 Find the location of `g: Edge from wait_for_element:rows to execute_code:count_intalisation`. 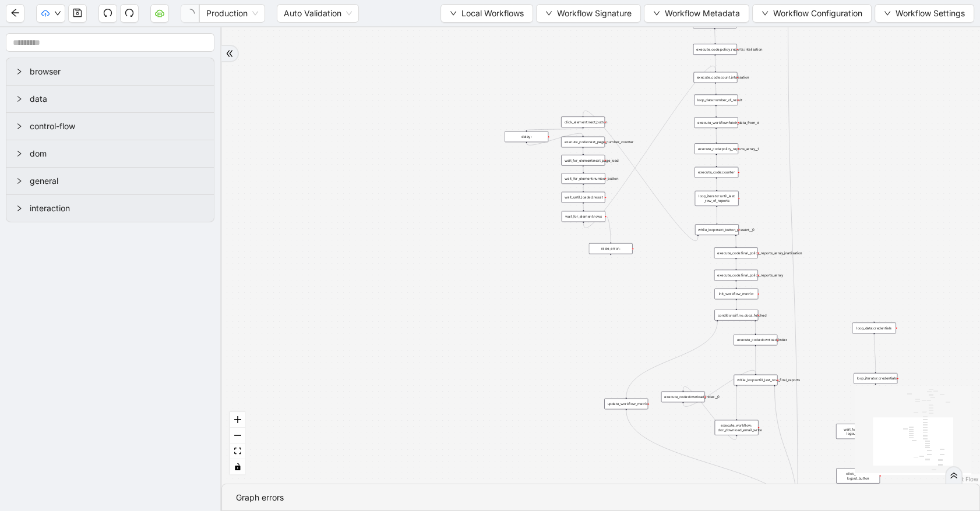

g: Edge from wait_for_element:rows to execute_code:count_intalisation is located at coordinates (649, 147).